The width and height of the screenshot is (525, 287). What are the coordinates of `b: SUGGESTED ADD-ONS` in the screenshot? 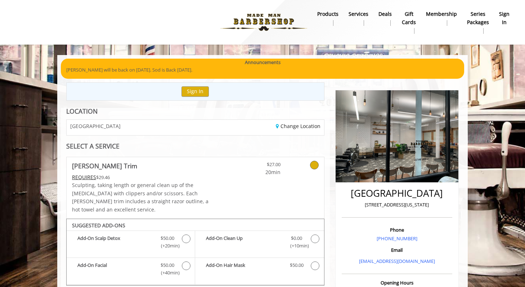 It's located at (99, 225).